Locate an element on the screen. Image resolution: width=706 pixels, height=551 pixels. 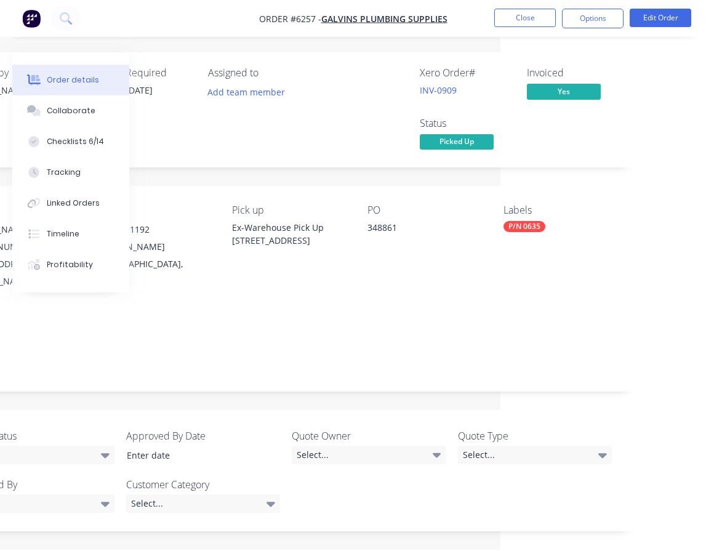
button: Checklists 6/14 is located at coordinates (71, 142).